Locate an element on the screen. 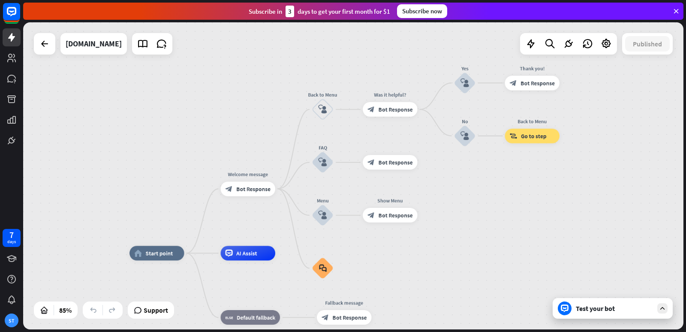 The height and width of the screenshot is (332, 686). div: Fallback message is located at coordinates (344, 302).